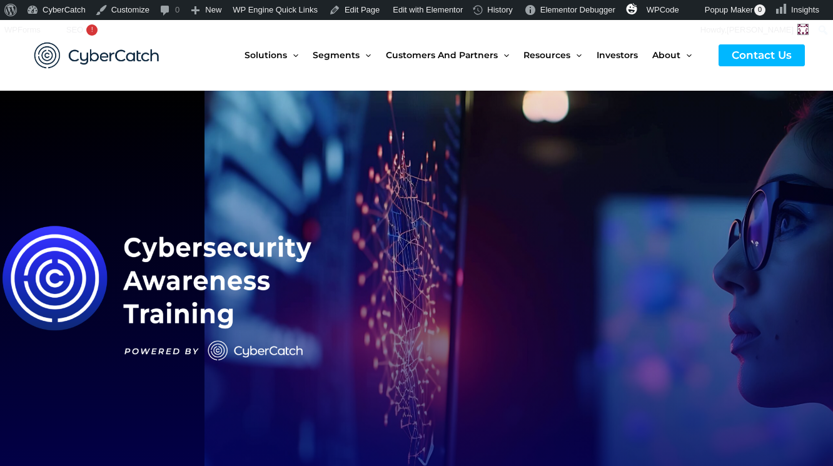 The height and width of the screenshot is (466, 833). Describe the element at coordinates (97, 55) in the screenshot. I see `img: CyberCatch` at that location.